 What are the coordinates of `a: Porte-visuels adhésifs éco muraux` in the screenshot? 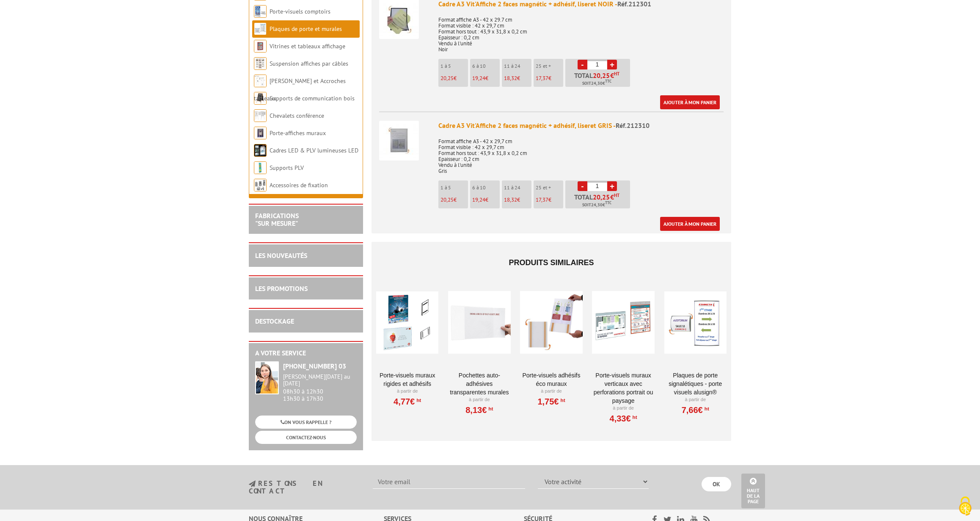 It's located at (551, 380).